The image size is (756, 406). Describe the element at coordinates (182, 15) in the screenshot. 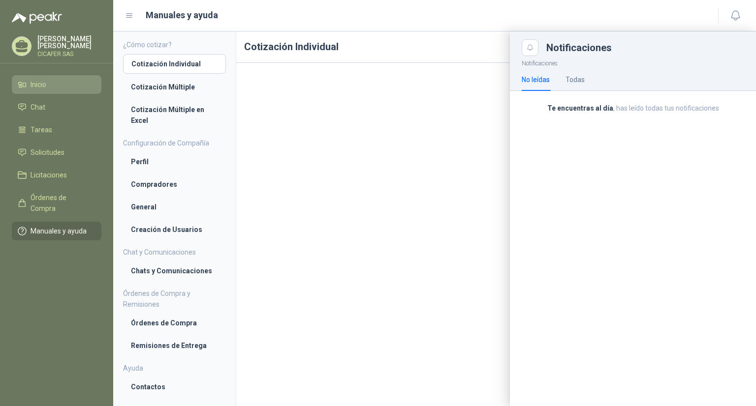

I see `h1: Manuales y ayuda` at that location.